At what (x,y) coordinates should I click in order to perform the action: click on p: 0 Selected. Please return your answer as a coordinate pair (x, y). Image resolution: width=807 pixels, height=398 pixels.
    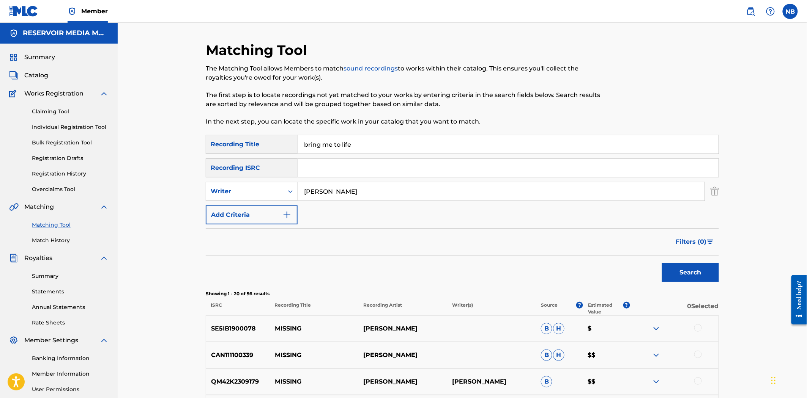
    Looking at the image, I should click on (674, 309).